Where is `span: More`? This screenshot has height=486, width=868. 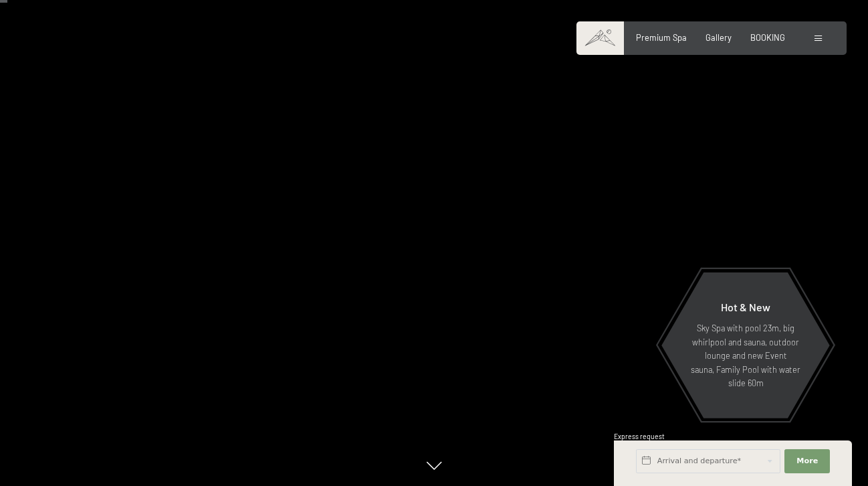
span: More is located at coordinates (808, 461).